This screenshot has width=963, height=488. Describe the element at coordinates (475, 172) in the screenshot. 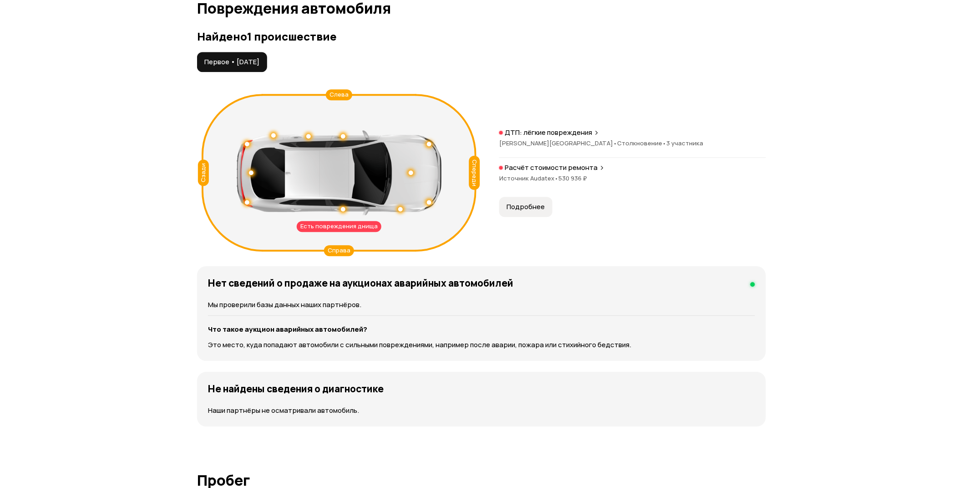

I see `div: Спереди` at that location.